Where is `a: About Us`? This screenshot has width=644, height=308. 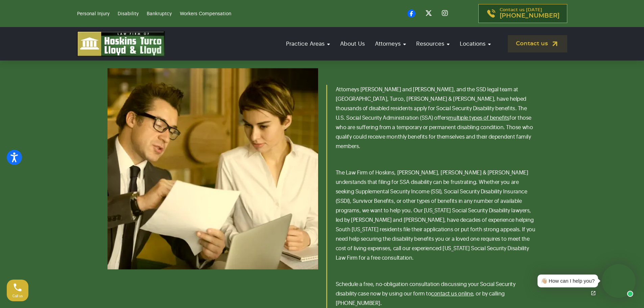 a: About Us is located at coordinates (352, 44).